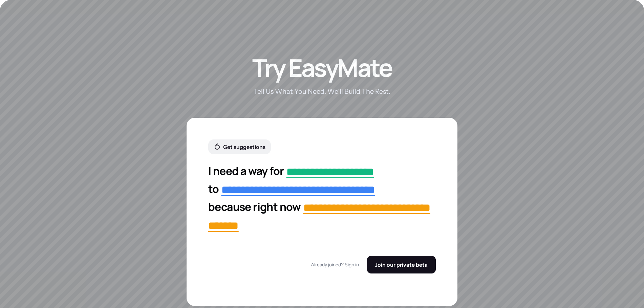 The image size is (644, 308). Describe the element at coordinates (214, 189) in the screenshot. I see `span: to` at that location.